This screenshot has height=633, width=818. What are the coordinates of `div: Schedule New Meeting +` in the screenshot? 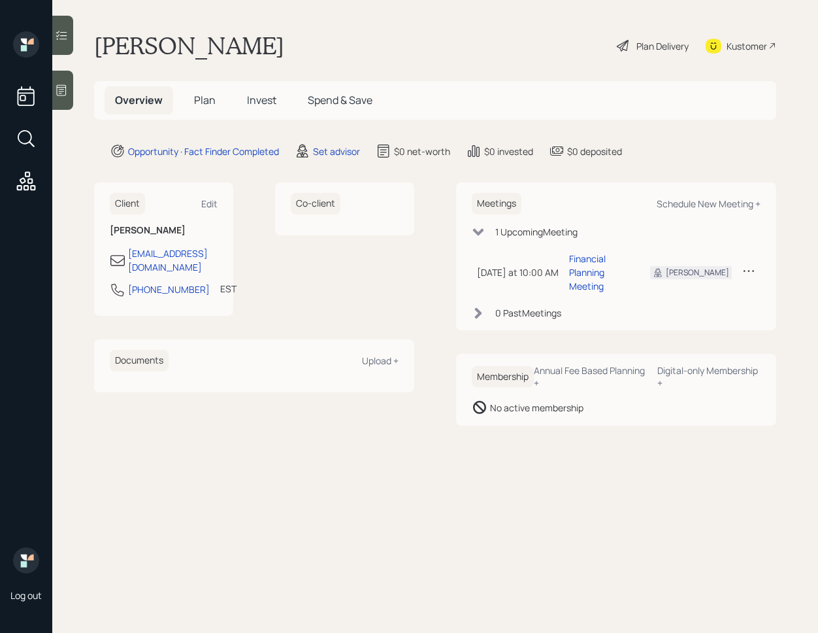 It's located at (708, 203).